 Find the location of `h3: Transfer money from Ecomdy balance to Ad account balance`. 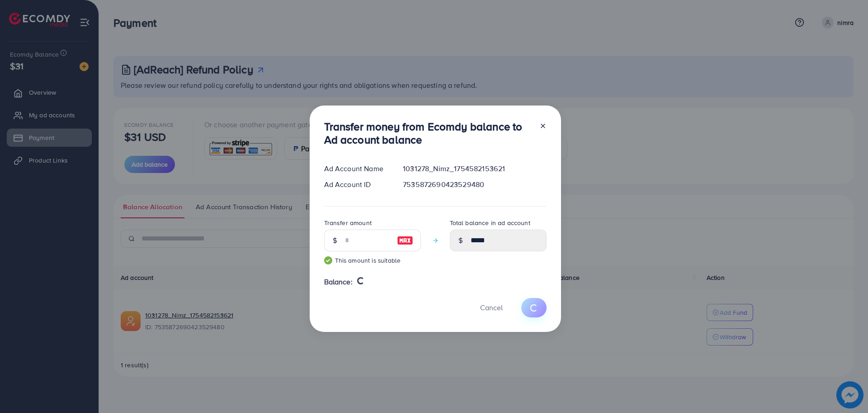

h3: Transfer money from Ecomdy balance to Ad account balance is located at coordinates (428, 133).